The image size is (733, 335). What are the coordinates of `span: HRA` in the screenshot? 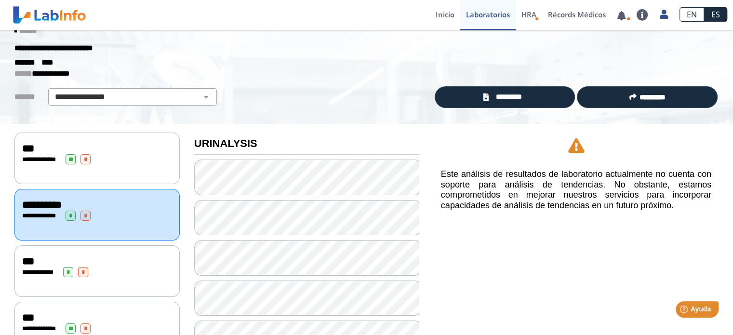 It's located at (528, 14).